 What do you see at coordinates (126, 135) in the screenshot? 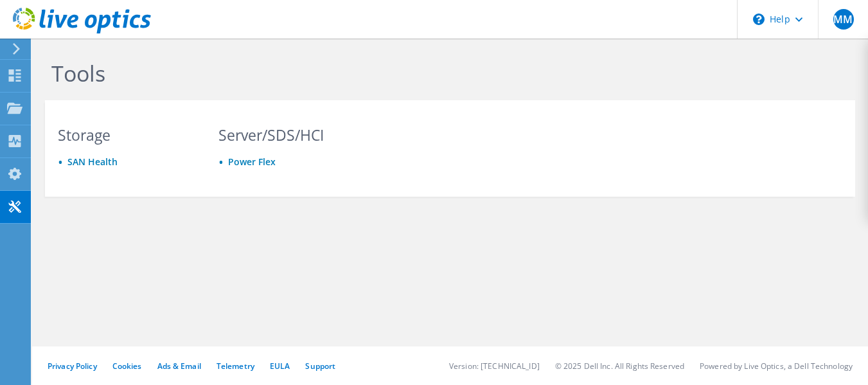
I see `h3: Storage` at bounding box center [126, 135].